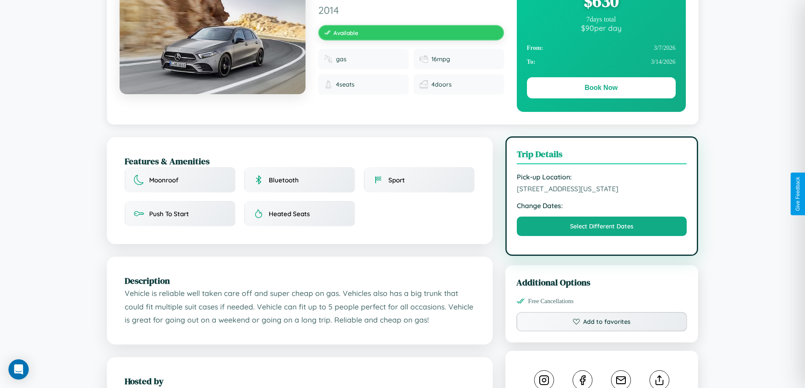  Describe the element at coordinates (328, 59) in the screenshot. I see `img: Fuel type` at that location.